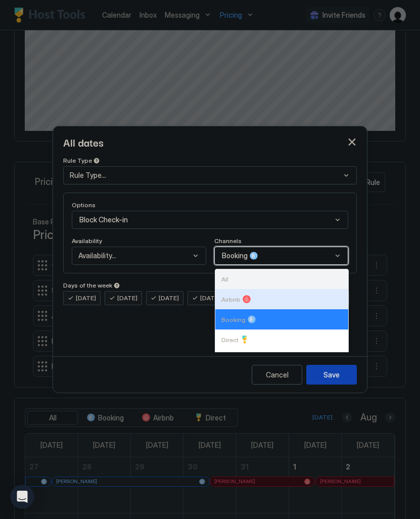 This screenshot has width=420, height=519. What do you see at coordinates (83, 204) in the screenshot?
I see `span: Options` at bounding box center [83, 204].